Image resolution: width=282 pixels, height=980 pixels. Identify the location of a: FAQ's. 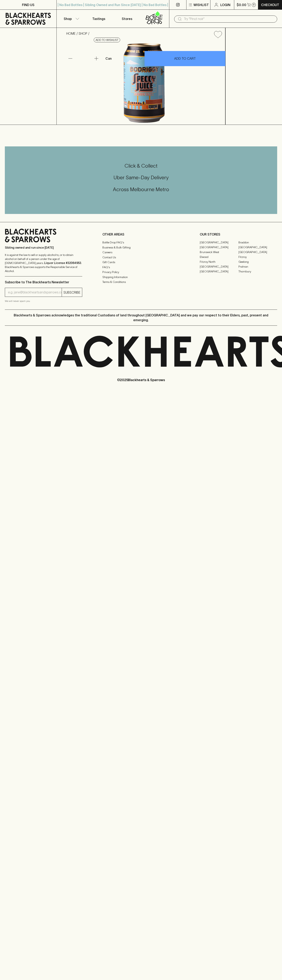
(141, 267).